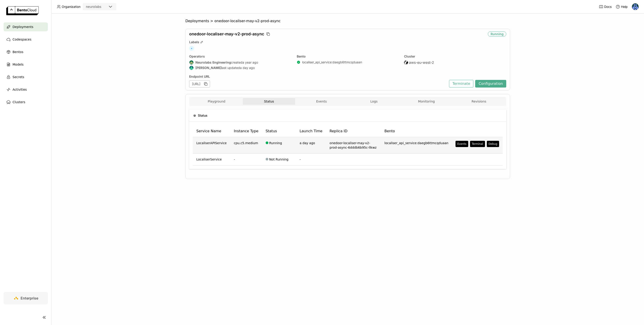 This screenshot has height=325, width=644. What do you see at coordinates (347, 42) in the screenshot?
I see `div: Labels` at bounding box center [347, 42].